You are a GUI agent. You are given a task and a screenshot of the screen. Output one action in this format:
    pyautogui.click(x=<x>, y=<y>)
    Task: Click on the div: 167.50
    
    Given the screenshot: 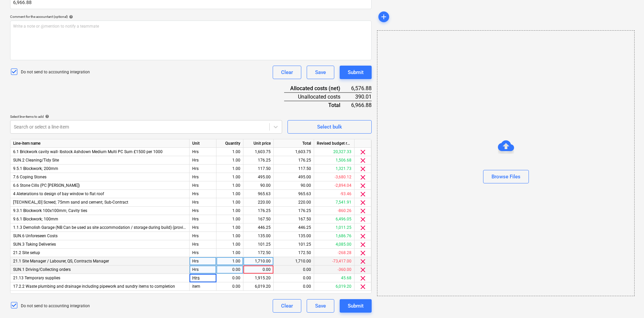 What is the action you would take?
    pyautogui.click(x=294, y=219)
    